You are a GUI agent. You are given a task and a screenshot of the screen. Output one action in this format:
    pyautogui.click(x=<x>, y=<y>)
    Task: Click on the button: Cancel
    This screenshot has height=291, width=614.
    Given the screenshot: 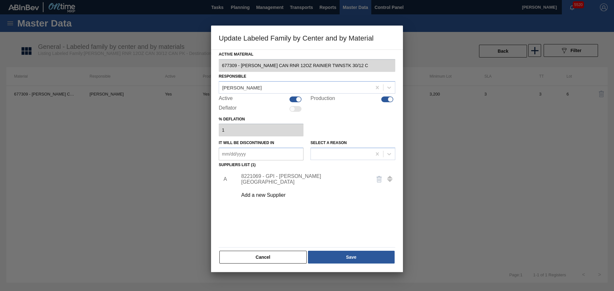 What is the action you would take?
    pyautogui.click(x=263, y=257)
    